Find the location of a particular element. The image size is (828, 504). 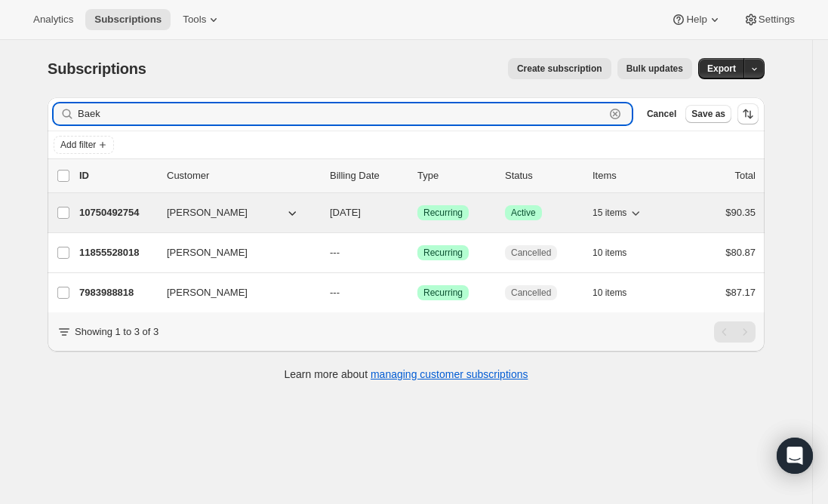

span: Export is located at coordinates (721, 69).